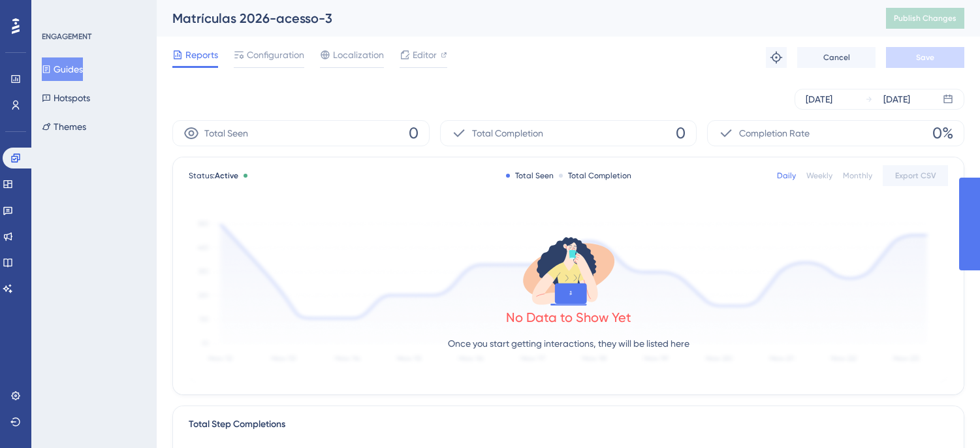 This screenshot has height=448, width=980. I want to click on span: Localization, so click(358, 55).